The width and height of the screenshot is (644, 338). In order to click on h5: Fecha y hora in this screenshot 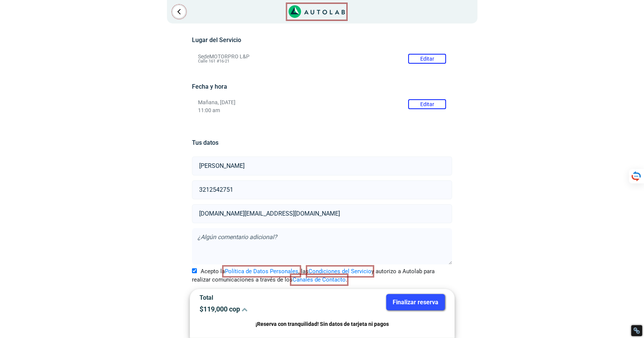, I will do `click(322, 86)`.